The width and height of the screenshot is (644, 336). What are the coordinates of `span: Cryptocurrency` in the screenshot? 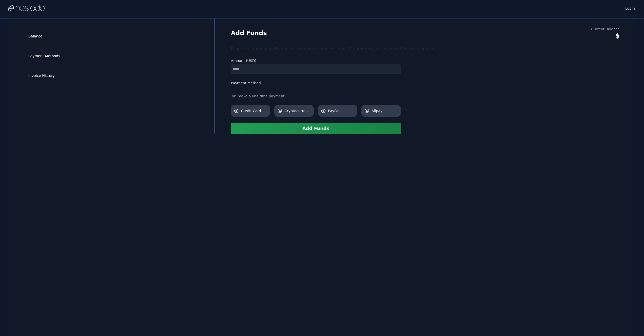 It's located at (298, 111).